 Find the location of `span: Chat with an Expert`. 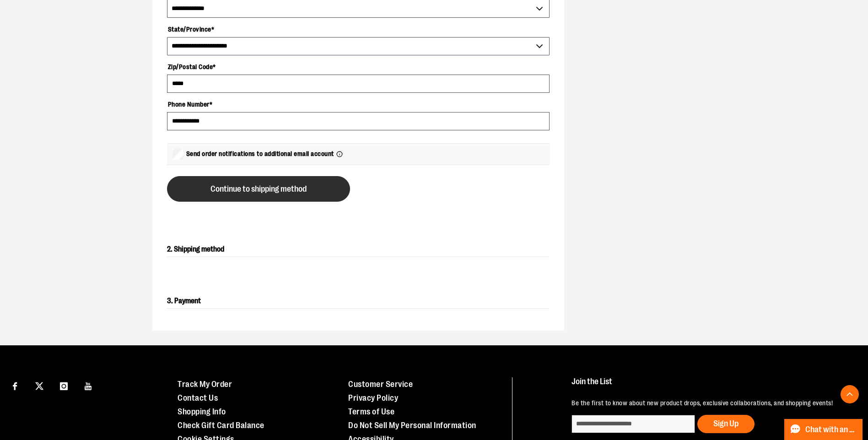

span: Chat with an Expert is located at coordinates (831, 429).